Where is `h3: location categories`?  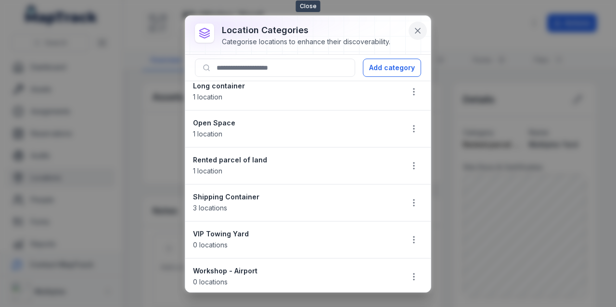 h3: location categories is located at coordinates (306, 30).